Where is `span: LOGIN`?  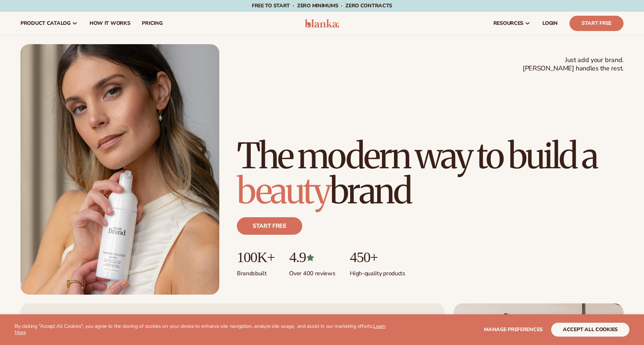 span: LOGIN is located at coordinates (550, 23).